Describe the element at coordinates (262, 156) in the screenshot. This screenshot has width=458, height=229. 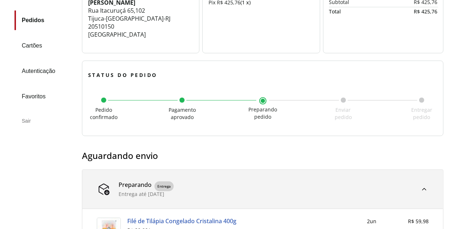
I see `h3: Aguardando envio` at that location.